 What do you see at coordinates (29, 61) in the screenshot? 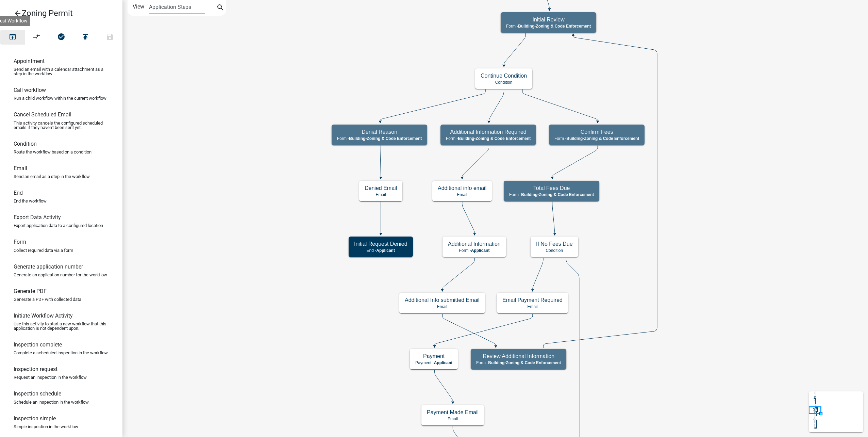
I see `h6: Appointment` at bounding box center [29, 61].